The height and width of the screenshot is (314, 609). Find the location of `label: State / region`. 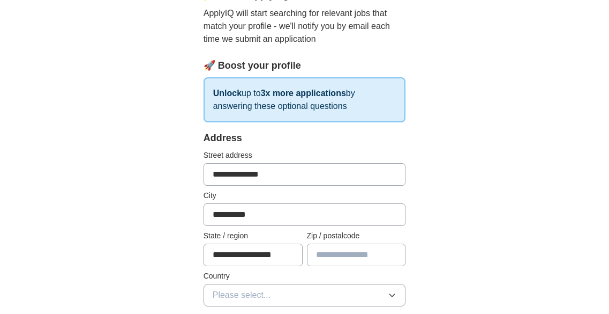

label: State / region is located at coordinates (253, 235).